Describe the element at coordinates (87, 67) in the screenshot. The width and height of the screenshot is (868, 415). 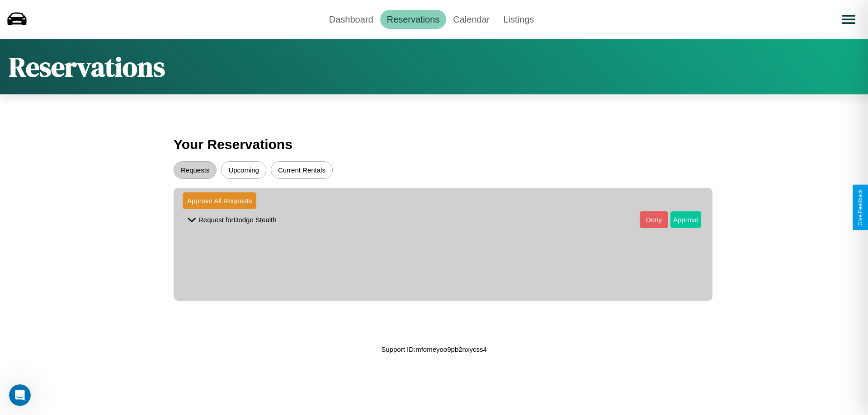
I see `h1: Reservations` at that location.